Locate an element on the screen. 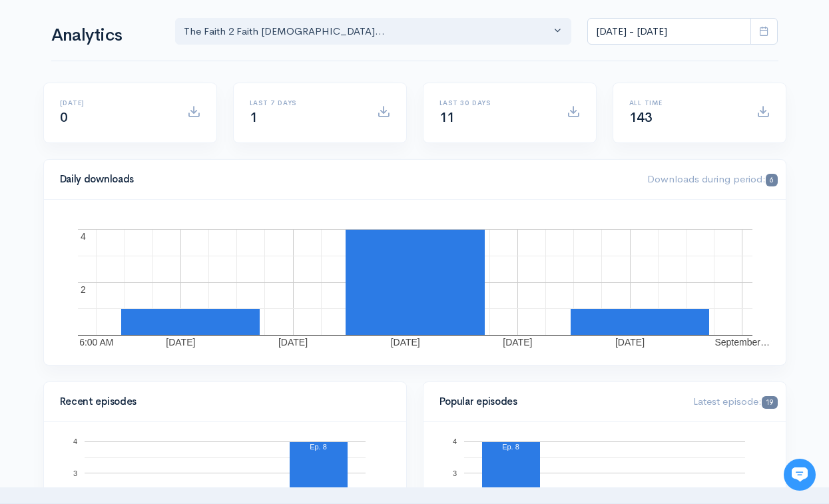 The image size is (829, 504). span: 6 is located at coordinates (771, 179).